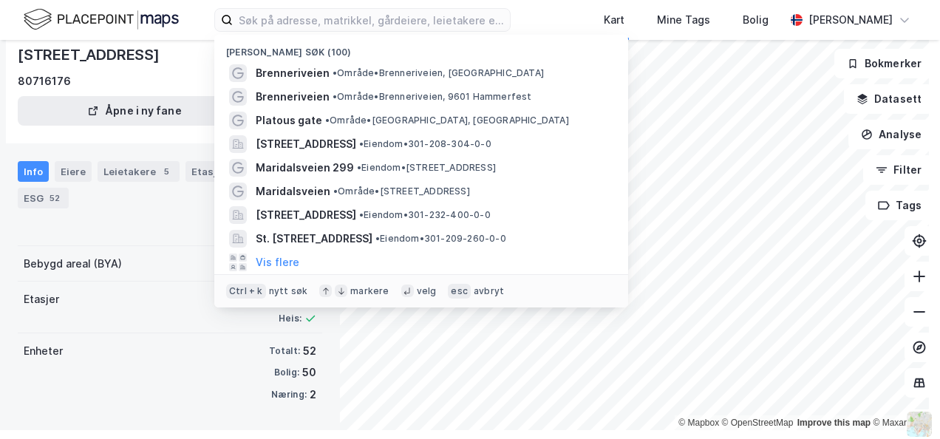 This screenshot has width=940, height=439. Describe the element at coordinates (884, 64) in the screenshot. I see `button: Bokmerker` at that location.